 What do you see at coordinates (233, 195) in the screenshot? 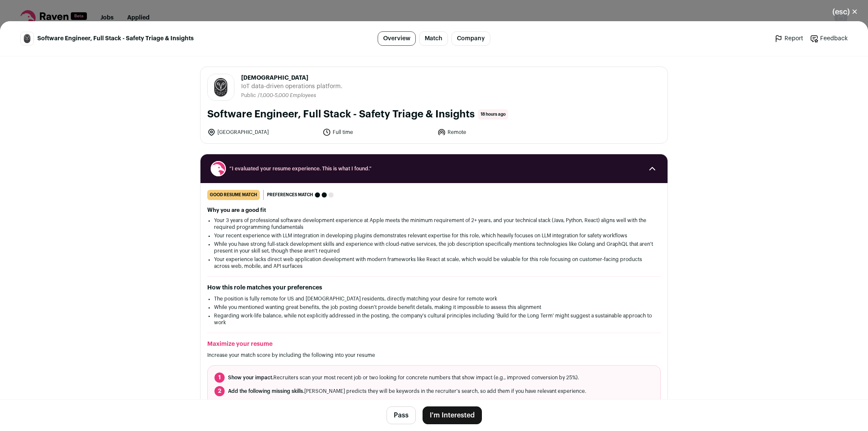
I see `div: good resume match` at bounding box center [233, 195].